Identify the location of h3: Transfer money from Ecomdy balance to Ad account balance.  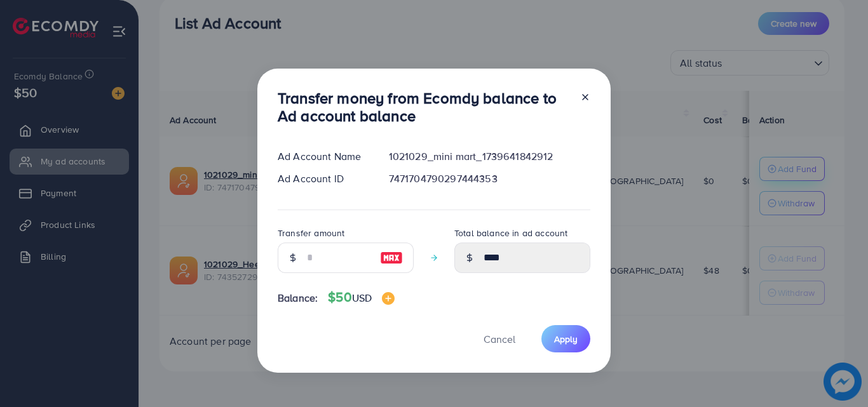
(424, 107).